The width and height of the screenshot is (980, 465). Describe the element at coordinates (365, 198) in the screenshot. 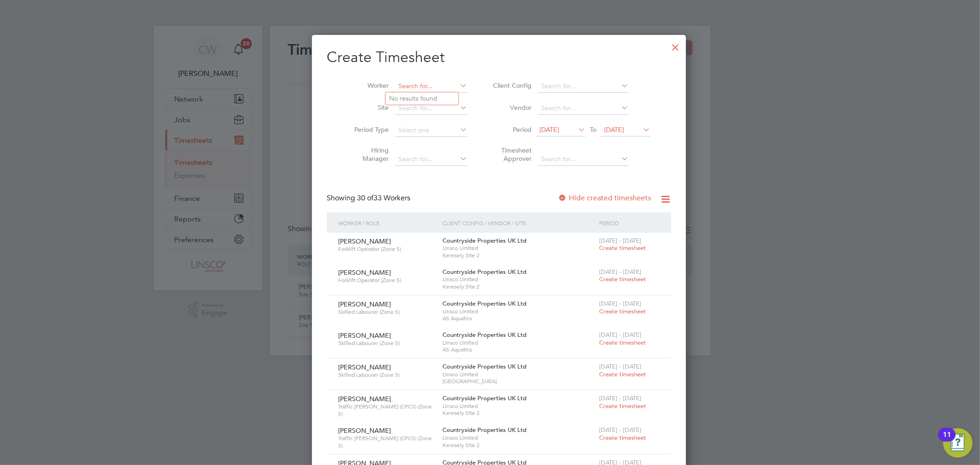

I see `span: 30 of` at that location.